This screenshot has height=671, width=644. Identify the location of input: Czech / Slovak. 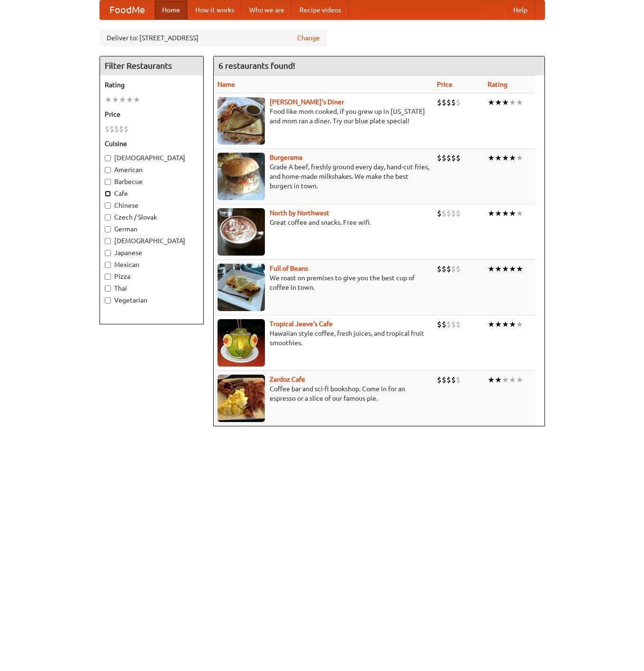
(108, 218).